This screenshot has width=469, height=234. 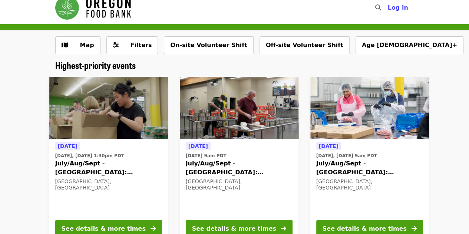 I want to click on button: Off-site Volunteer Shift, so click(x=304, y=45).